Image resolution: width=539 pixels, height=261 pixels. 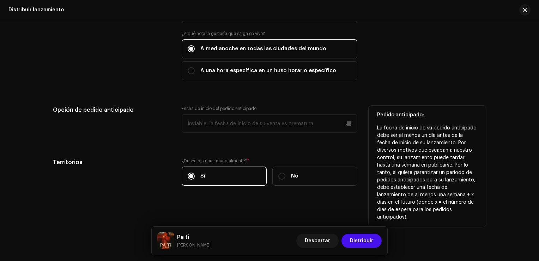 What do you see at coordinates (270, 34) in the screenshot?
I see `label: ¿A qué hora le gustaría que salga en vivo?` at bounding box center [270, 34].